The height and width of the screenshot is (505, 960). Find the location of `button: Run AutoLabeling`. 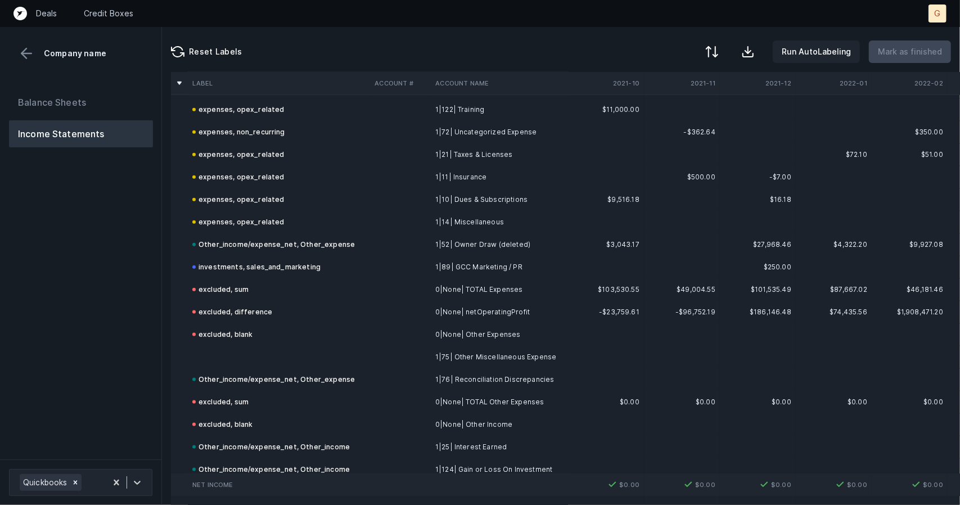

button: Run AutoLabeling is located at coordinates (816, 52).